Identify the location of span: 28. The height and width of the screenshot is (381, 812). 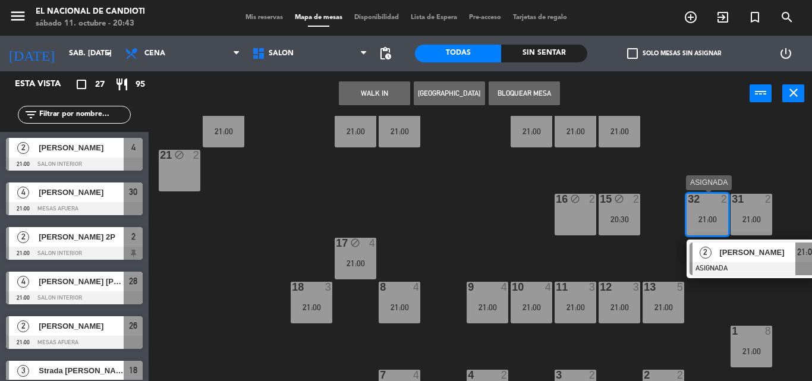
(133, 281).